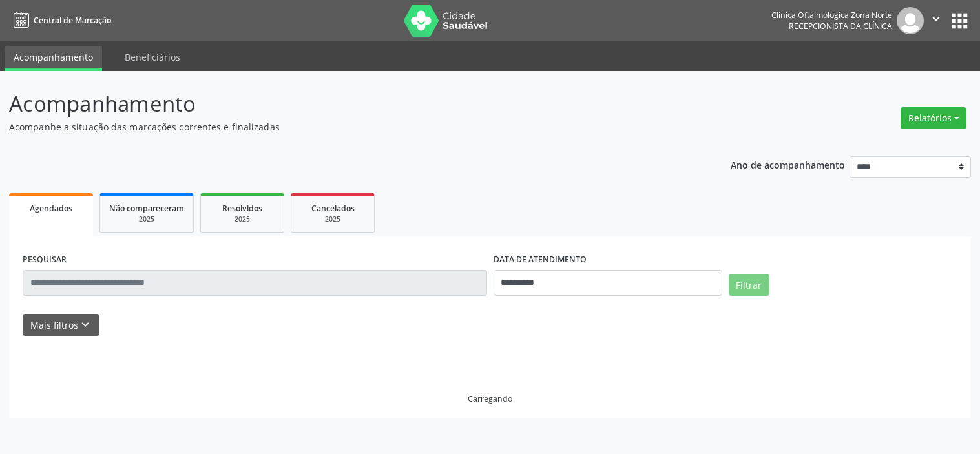 The image size is (980, 454). I want to click on span: Resolvidos, so click(242, 208).